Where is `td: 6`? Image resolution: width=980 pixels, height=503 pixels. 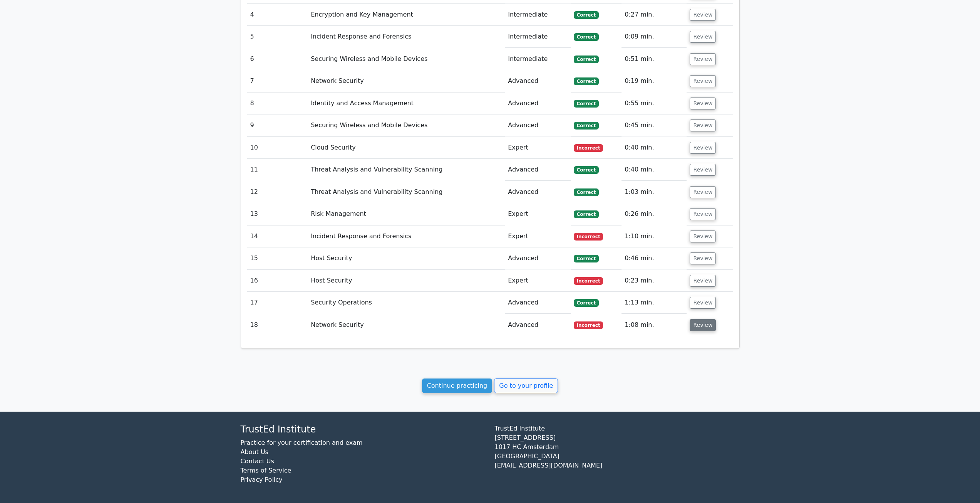 td: 6 is located at coordinates (277, 59).